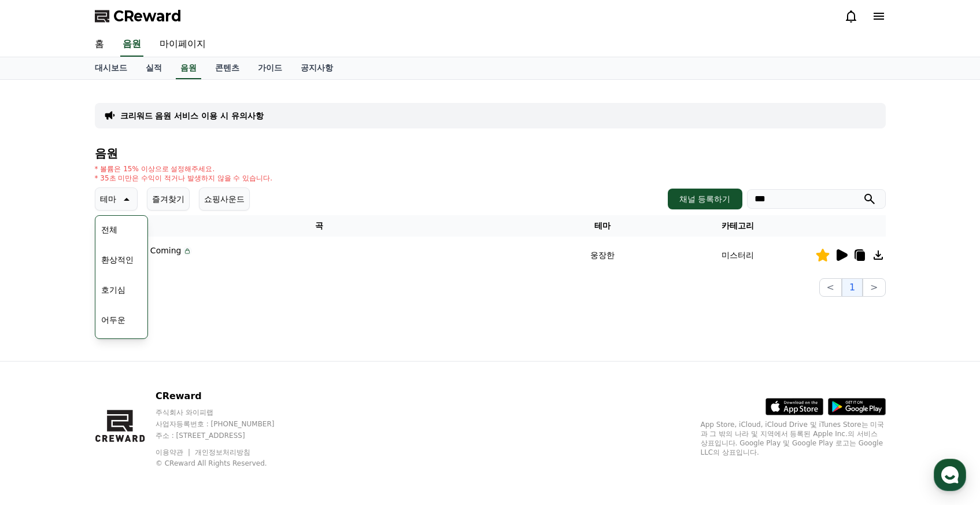 This screenshot has height=505, width=980. Describe the element at coordinates (153, 68) in the screenshot. I see `a: 실적` at that location.